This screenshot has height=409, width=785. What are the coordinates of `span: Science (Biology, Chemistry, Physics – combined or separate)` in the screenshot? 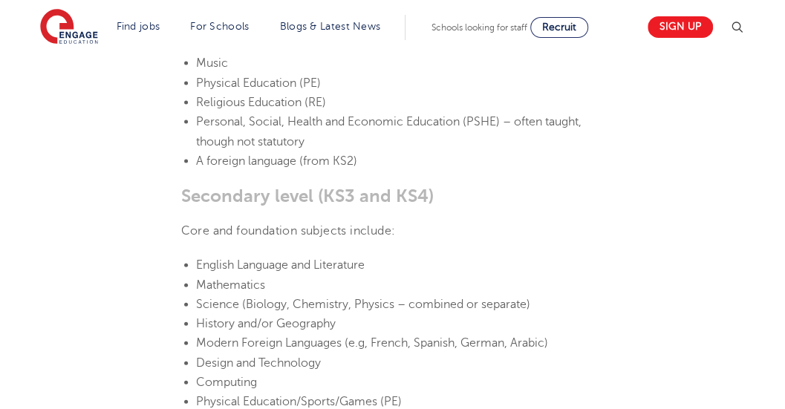 It's located at (363, 305).